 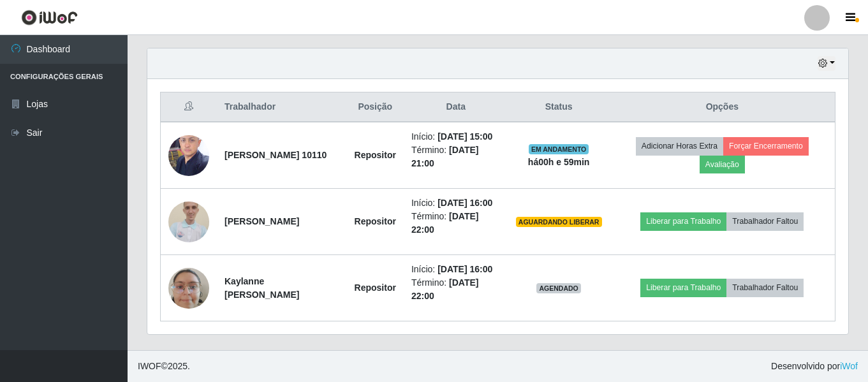 What do you see at coordinates (164, 366) in the screenshot?
I see `span: © 2025 .` at bounding box center [164, 366].